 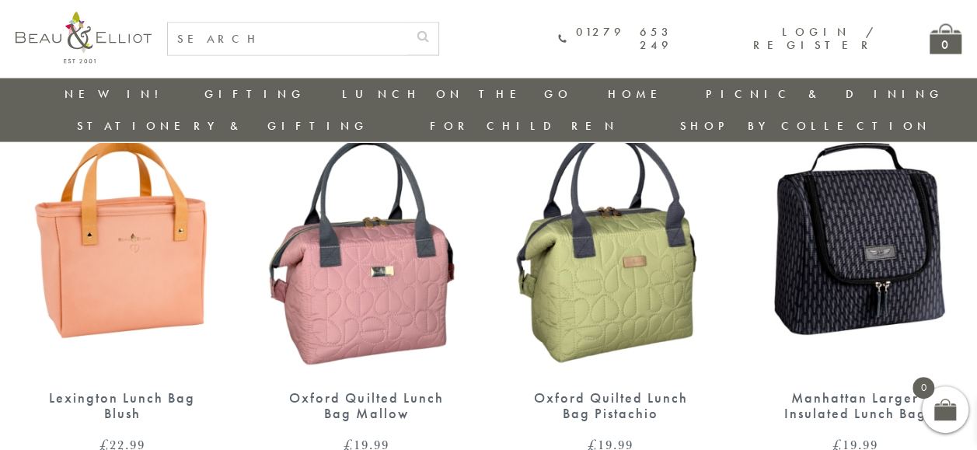 I want to click on img: Manhattan Larger Lunch Bag, so click(x=855, y=237).